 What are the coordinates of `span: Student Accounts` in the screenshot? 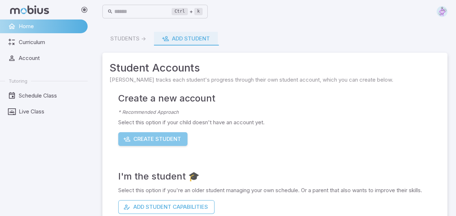 It's located at (275, 68).